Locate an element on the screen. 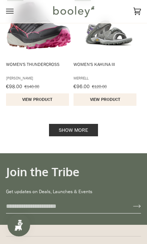  h3: Join the Tribe is located at coordinates (74, 172).